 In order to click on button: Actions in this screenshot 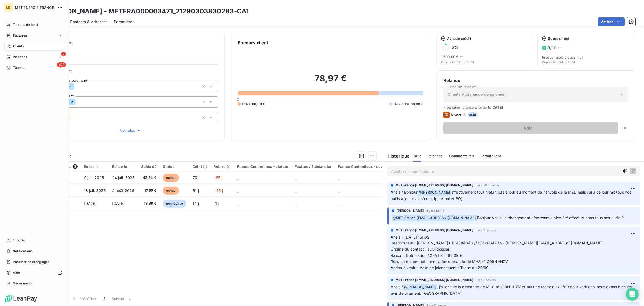, I will do `click(611, 22)`.